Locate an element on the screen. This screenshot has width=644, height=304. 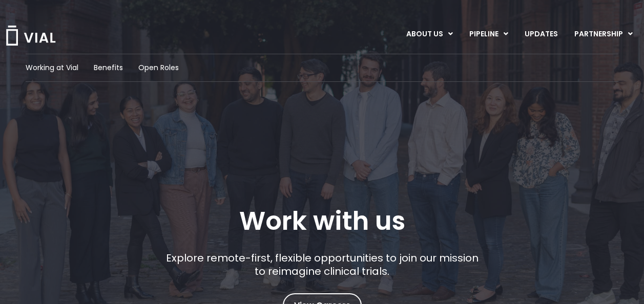
a: Working at Vial is located at coordinates (52, 67).